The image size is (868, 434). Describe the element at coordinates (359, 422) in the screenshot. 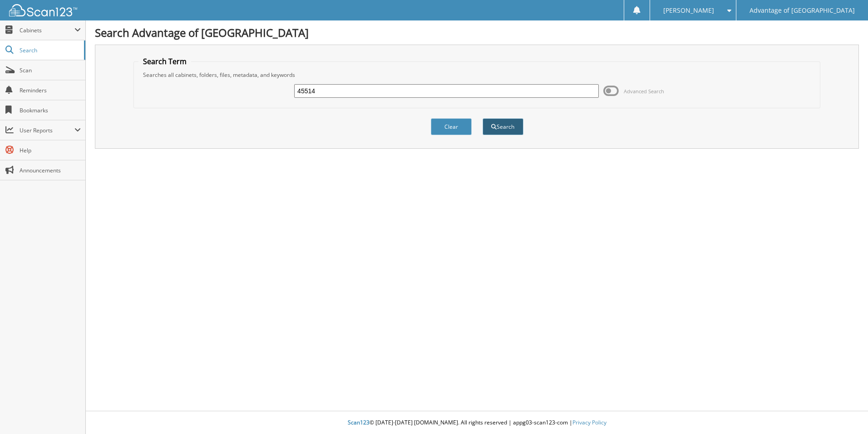

I see `span: Scan123` at that location.